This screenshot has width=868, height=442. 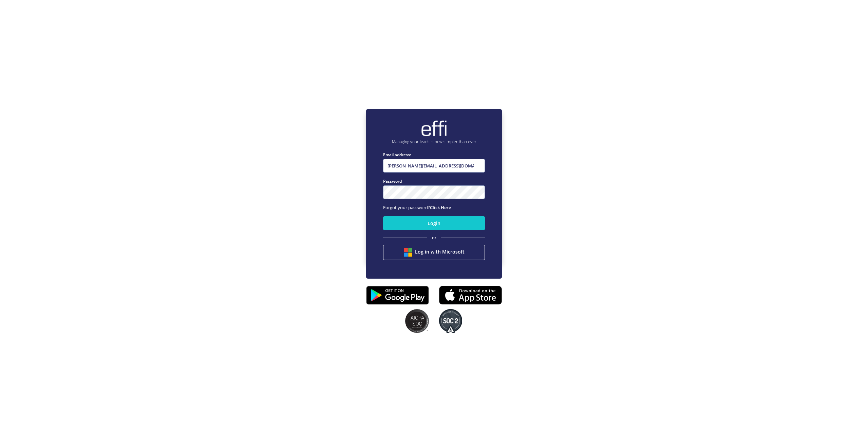 What do you see at coordinates (434, 129) in the screenshot?
I see `img: brand-logo.ec75409.png` at bounding box center [434, 129].